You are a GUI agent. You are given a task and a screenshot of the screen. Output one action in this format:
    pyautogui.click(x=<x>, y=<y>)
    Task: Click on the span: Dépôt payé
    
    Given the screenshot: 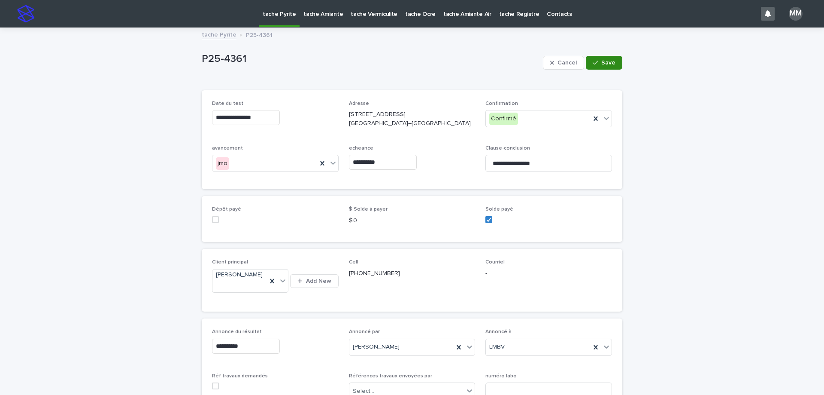 What is the action you would take?
    pyautogui.click(x=227, y=209)
    